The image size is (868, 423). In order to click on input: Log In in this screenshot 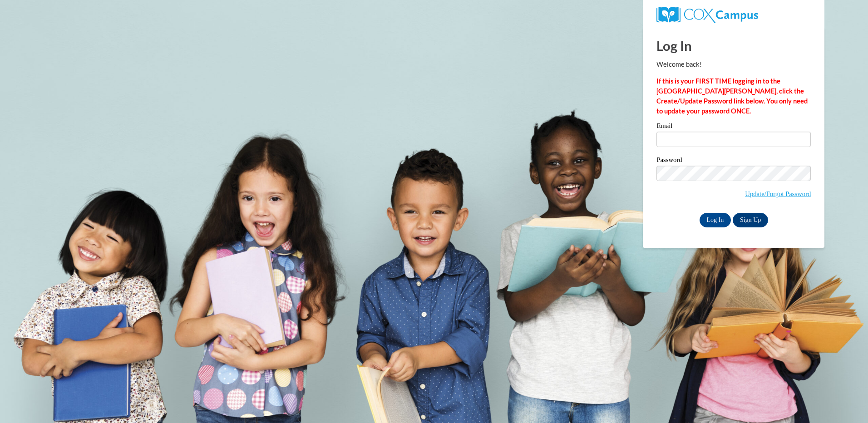, I will do `click(715, 221)`.